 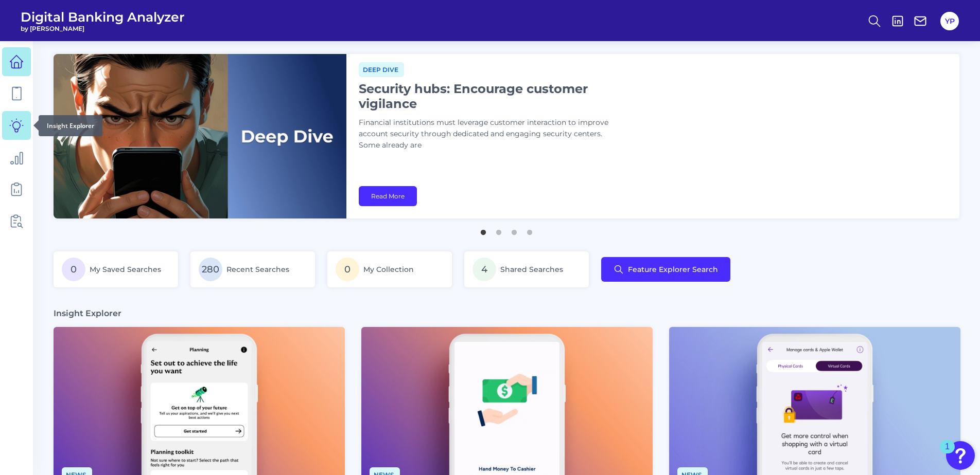 What do you see at coordinates (116, 269) in the screenshot?
I see `a: 0My Saved Searches` at bounding box center [116, 269].